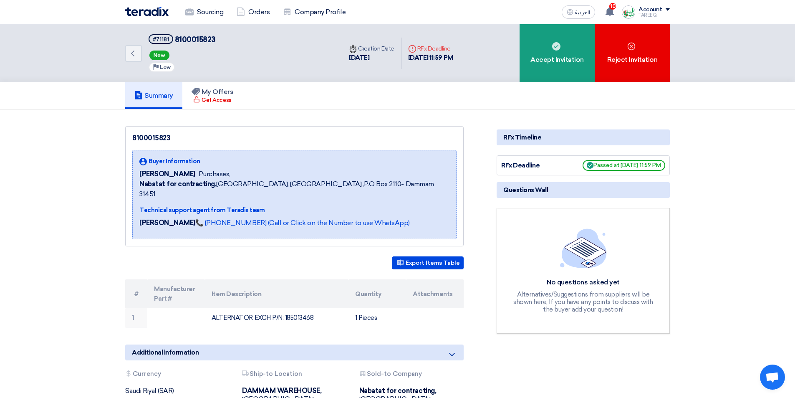 The image size is (795, 398). Describe the element at coordinates (212, 100) in the screenshot. I see `div: Get Access` at that location.